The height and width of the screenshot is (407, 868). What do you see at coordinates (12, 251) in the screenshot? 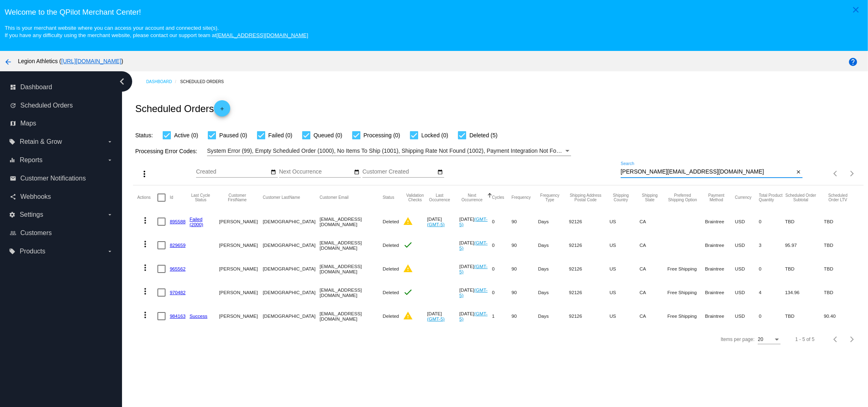
I see `i: local_offer` at bounding box center [12, 251].